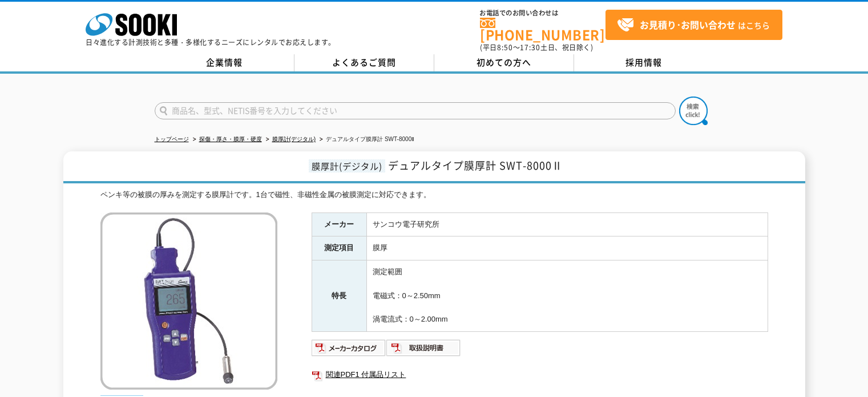 The image size is (868, 397). I want to click on a: 膜厚計(デジタル), so click(294, 139).